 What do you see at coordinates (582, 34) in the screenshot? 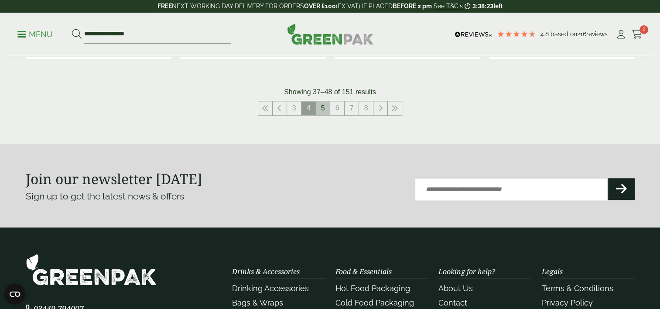
I see `span: 216` at bounding box center [582, 34].